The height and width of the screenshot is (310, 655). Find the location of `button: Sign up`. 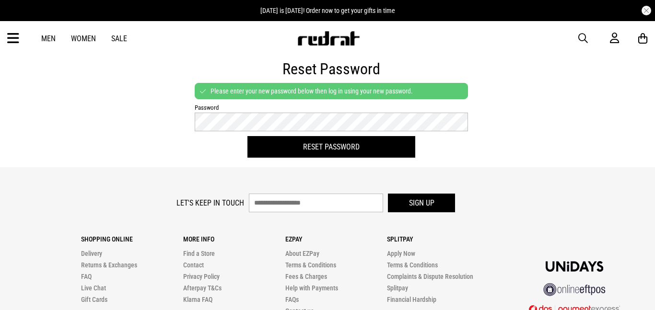

button: Sign up is located at coordinates (422, 203).